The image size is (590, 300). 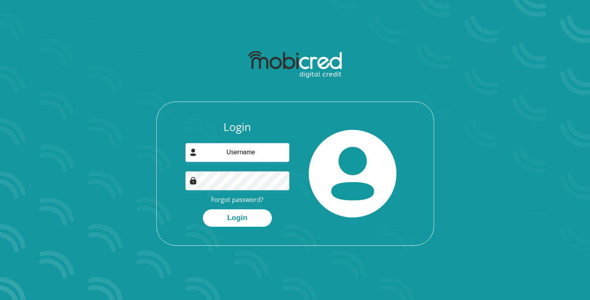 What do you see at coordinates (237, 200) in the screenshot?
I see `a: Forgot password?` at bounding box center [237, 200].